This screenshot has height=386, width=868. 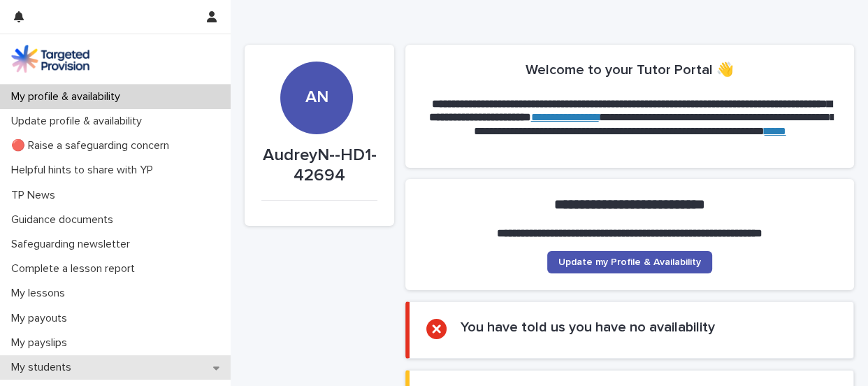 What do you see at coordinates (41, 293) in the screenshot?
I see `p: My lessons` at bounding box center [41, 293].